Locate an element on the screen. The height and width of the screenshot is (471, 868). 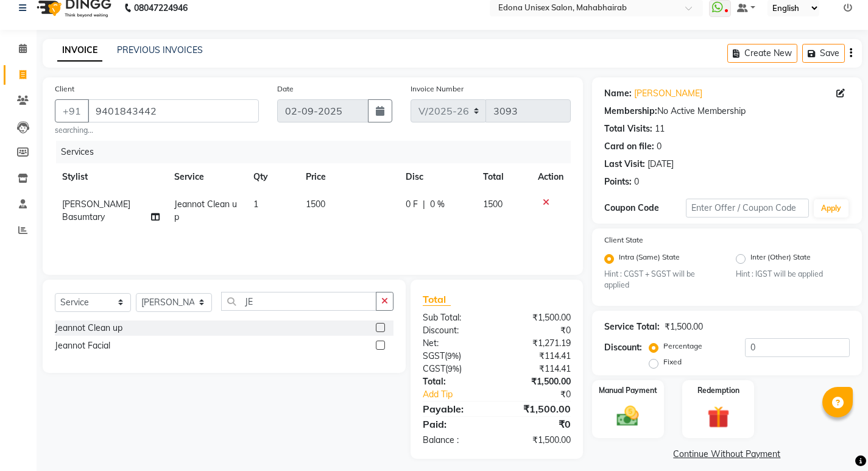
span: 1 is located at coordinates (256, 204).